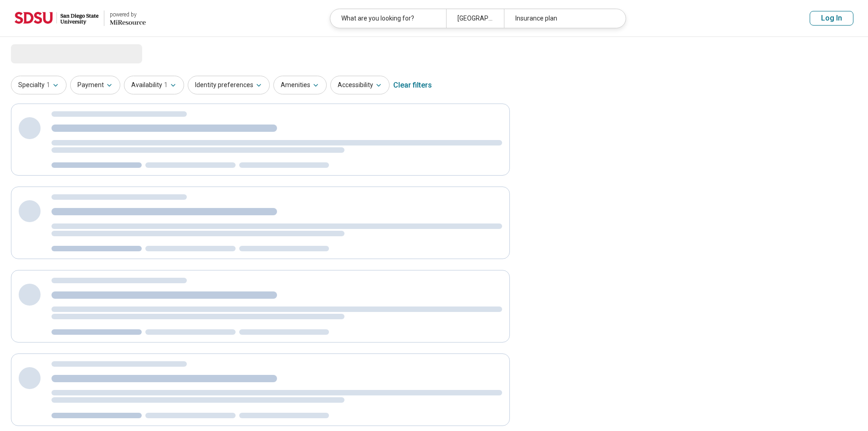 This screenshot has width=868, height=431. Describe the element at coordinates (388, 18) in the screenshot. I see `div: What are you looking for?` at that location.